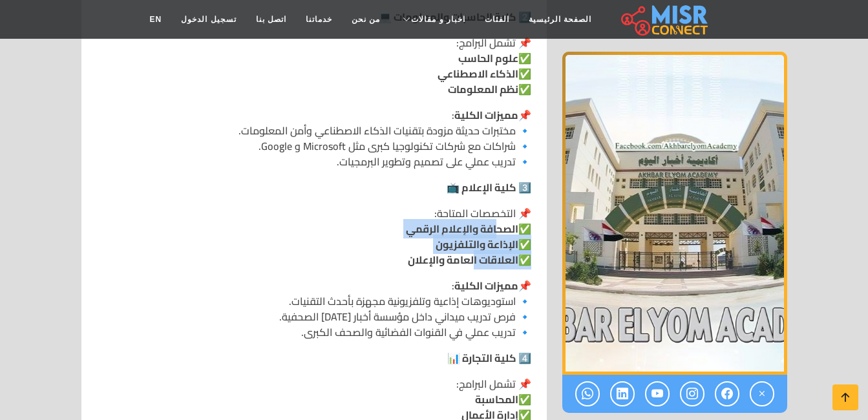 The height and width of the screenshot is (420, 868). Describe the element at coordinates (664, 19) in the screenshot. I see `img: main.misr_connect` at that location.